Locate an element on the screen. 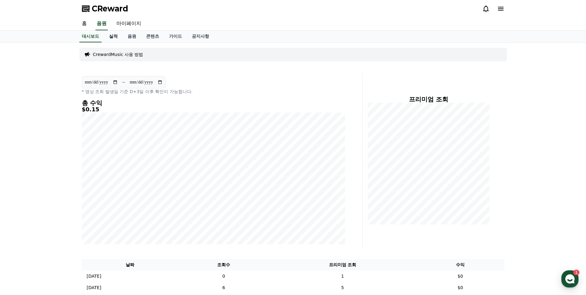 This screenshot has height=295, width=586. td: 0 is located at coordinates (224, 276).